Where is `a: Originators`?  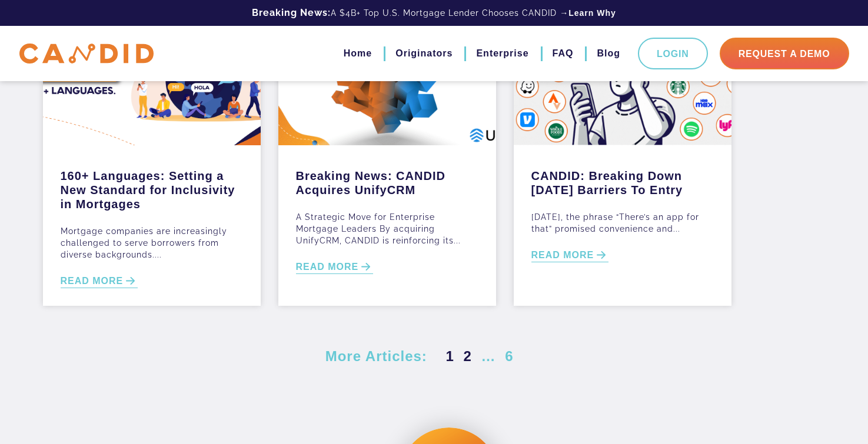
a: Originators is located at coordinates (423, 54).